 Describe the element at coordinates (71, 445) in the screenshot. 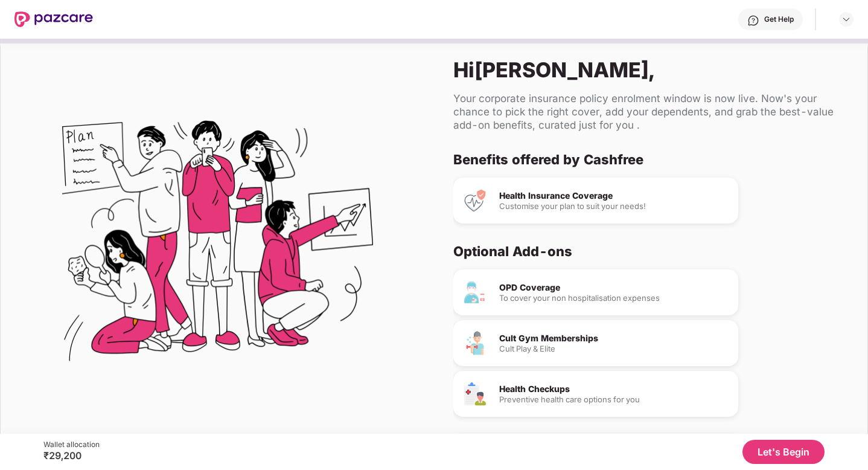

I see `div: Wallet allocation` at that location.